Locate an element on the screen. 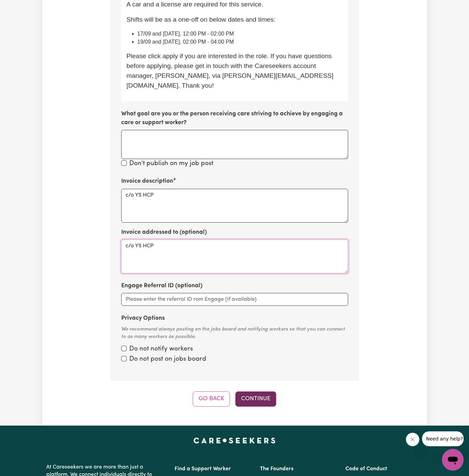 The image size is (469, 476). label: Do not post on jobs board is located at coordinates (168, 359).